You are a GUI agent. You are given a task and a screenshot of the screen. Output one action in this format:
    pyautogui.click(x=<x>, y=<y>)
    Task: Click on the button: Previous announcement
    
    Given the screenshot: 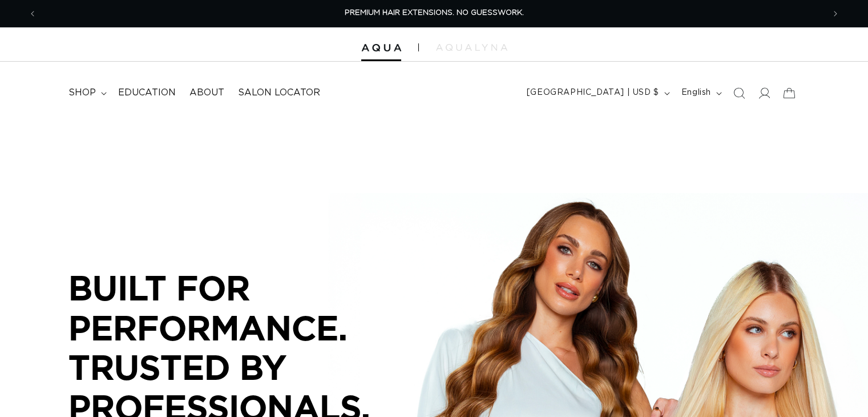 What is the action you would take?
    pyautogui.click(x=33, y=14)
    